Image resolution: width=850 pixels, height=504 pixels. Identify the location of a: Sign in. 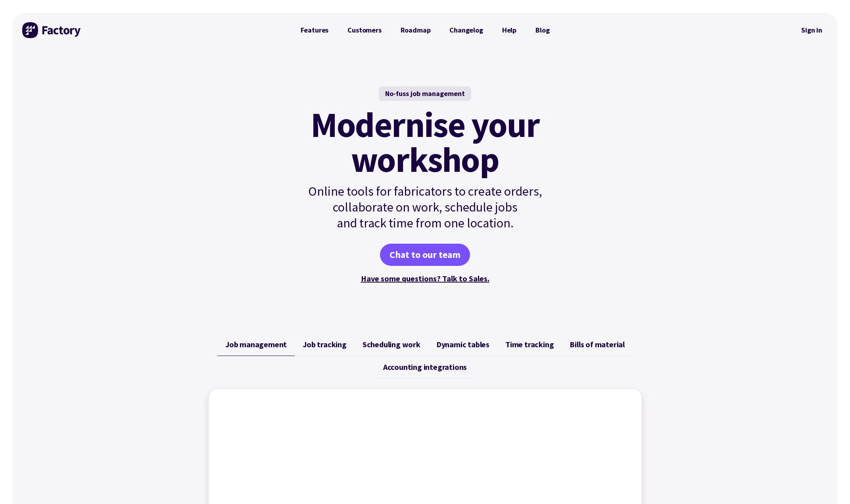
(811, 30).